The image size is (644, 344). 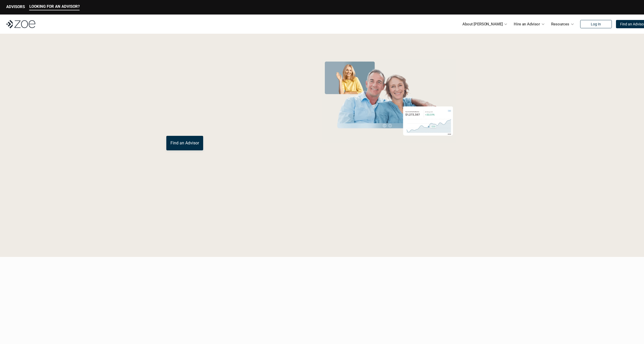 What do you see at coordinates (388, 148) in the screenshot?
I see `em: The information in the visuals above is for illustrative purposes only and does not represent an ...` at bounding box center [388, 148].